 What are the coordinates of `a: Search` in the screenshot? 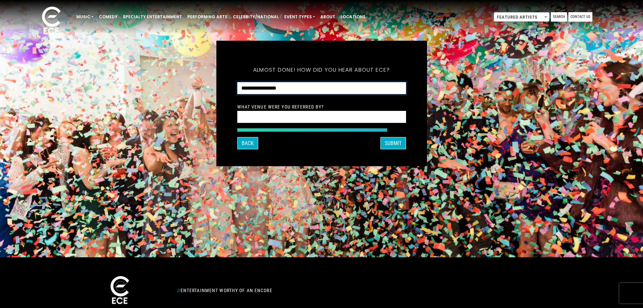 It's located at (559, 17).